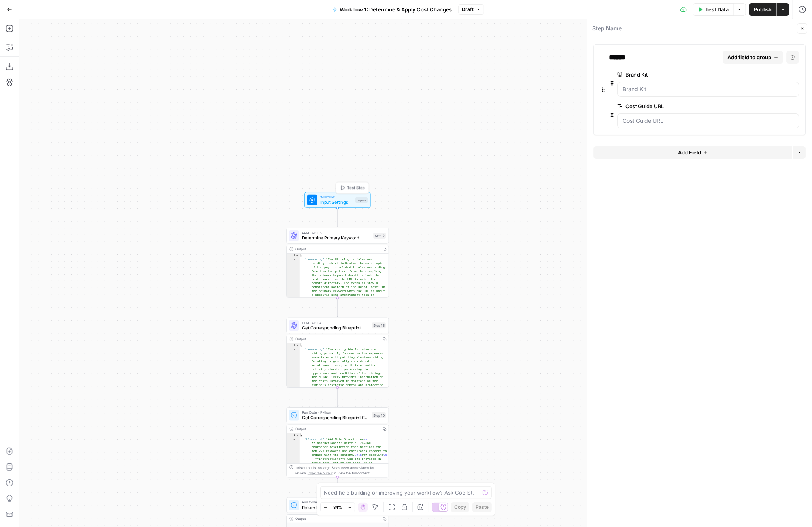 The height and width of the screenshot is (527, 812). What do you see at coordinates (379, 416) in the screenshot?
I see `div: Step 19` at bounding box center [379, 416].